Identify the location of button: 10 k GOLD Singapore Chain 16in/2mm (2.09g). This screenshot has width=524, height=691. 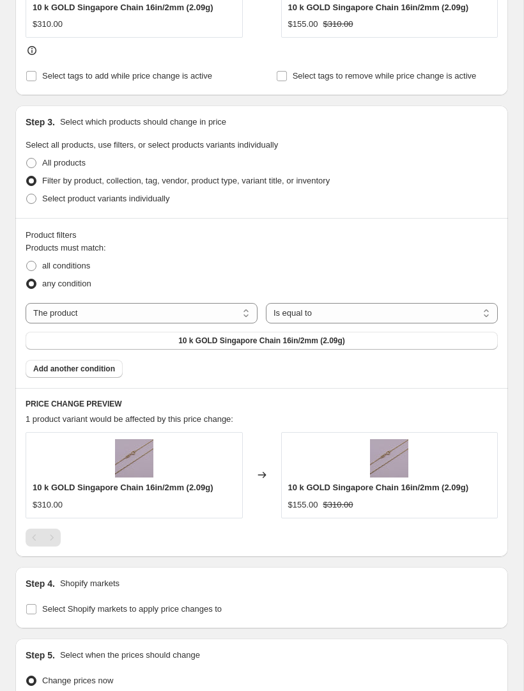
(261, 341).